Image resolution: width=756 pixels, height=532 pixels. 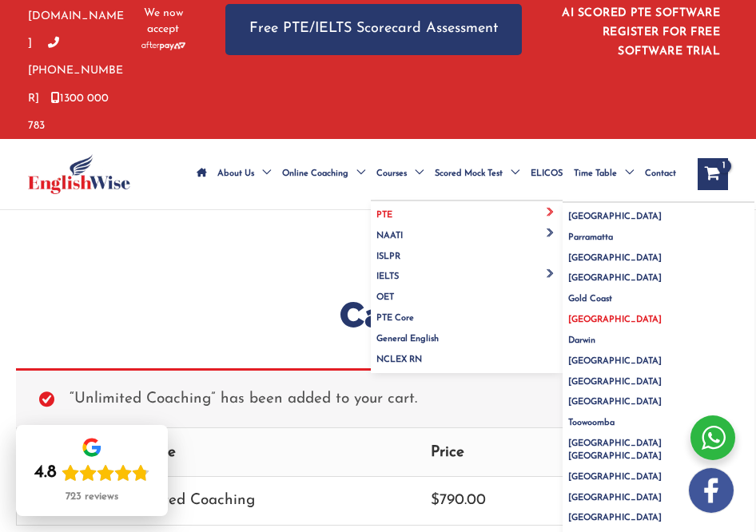 What do you see at coordinates (467, 294) in the screenshot?
I see `a: OET` at bounding box center [467, 294].